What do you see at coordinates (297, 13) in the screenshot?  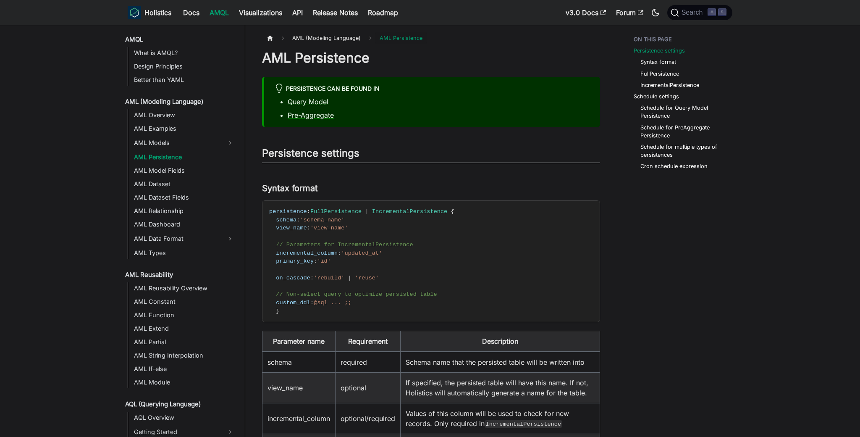 I see `a: API` at bounding box center [297, 13].